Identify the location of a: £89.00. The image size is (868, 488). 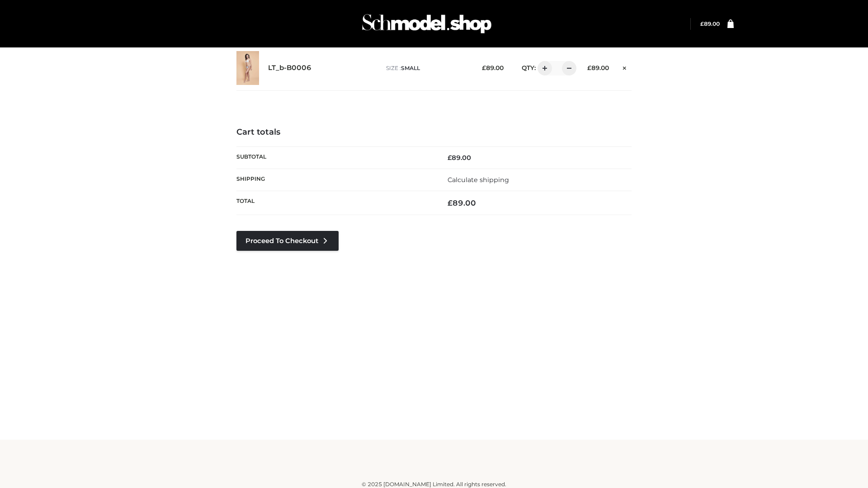
(710, 24).